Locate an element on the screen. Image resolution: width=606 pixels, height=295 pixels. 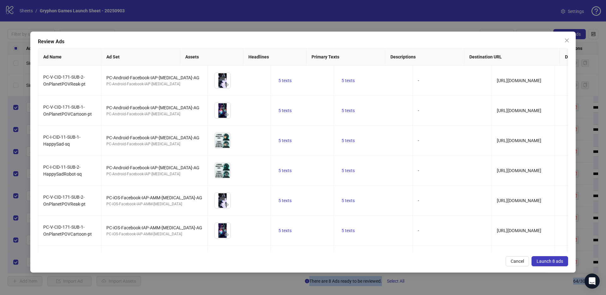
th: Ad Set is located at coordinates (141, 57).